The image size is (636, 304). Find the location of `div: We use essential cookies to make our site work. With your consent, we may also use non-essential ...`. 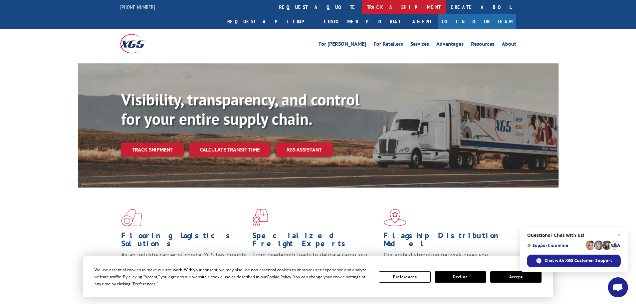

div: We use essential cookies to make our site work. With your consent, we may also use non-essential ... is located at coordinates (233, 277).